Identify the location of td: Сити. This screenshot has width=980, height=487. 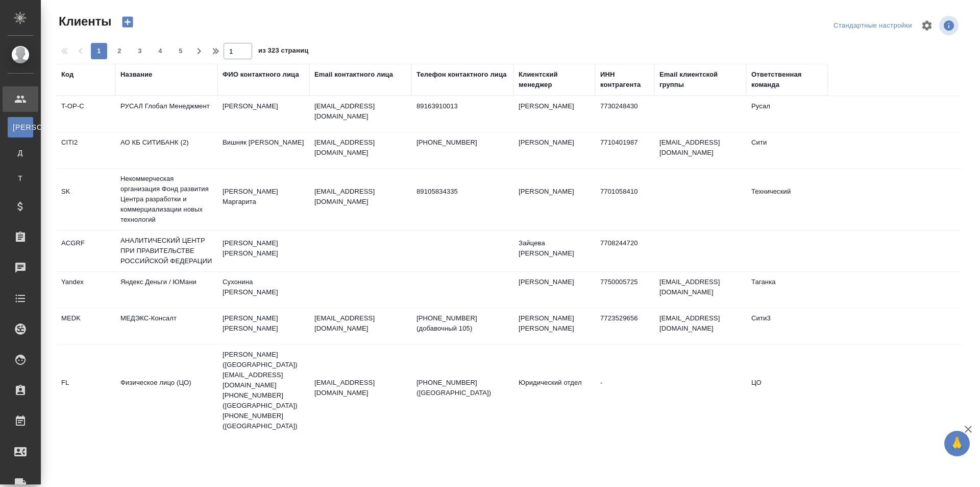
(787, 150).